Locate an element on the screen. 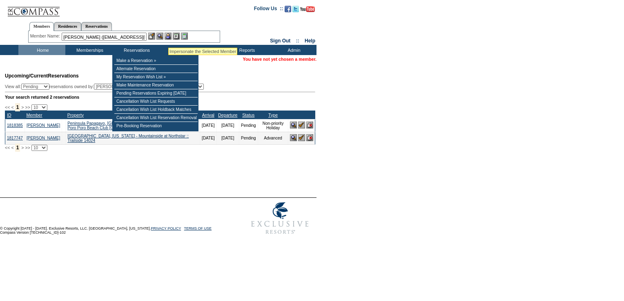  span: Upcoming/Current is located at coordinates (26, 76).